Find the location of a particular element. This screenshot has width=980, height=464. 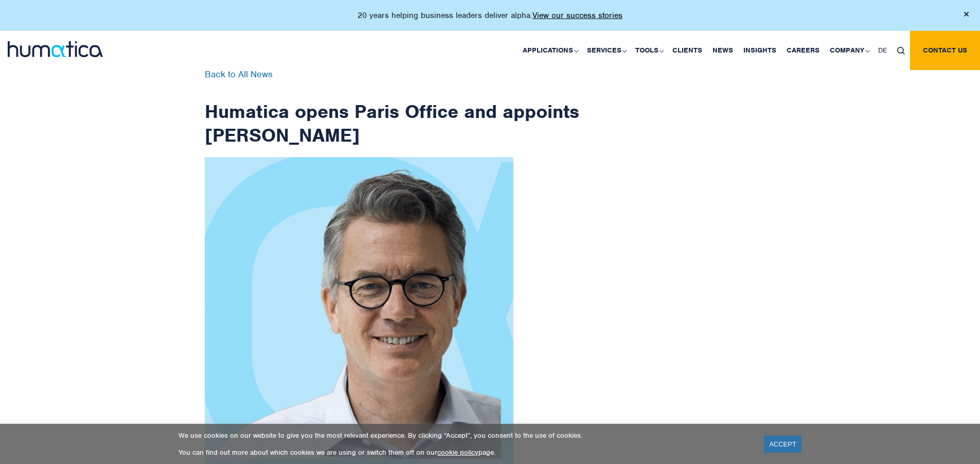

p: 20 years helping business leaders deliver alpha. is located at coordinates (490, 15).